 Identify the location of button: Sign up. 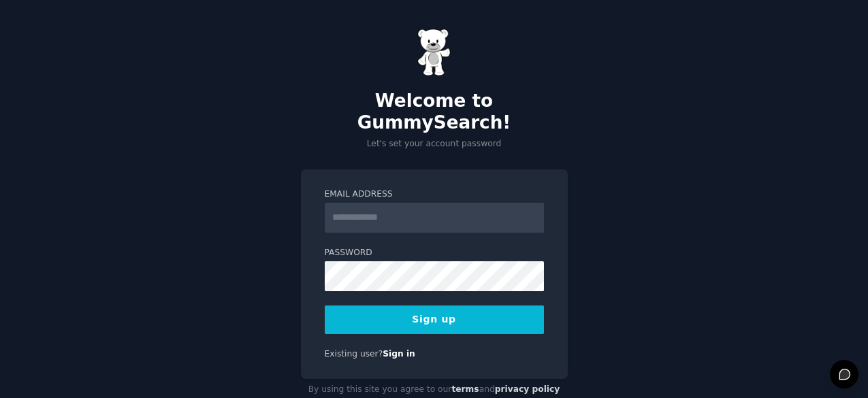
(434, 320).